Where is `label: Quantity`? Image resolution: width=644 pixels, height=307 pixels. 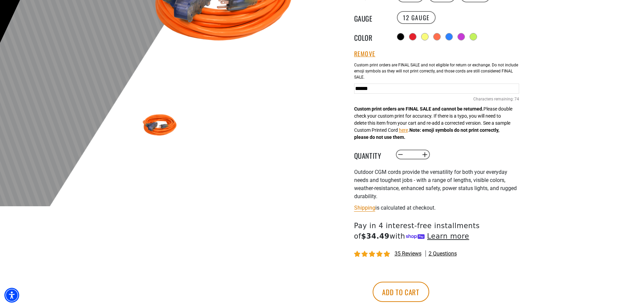 label: Quantity is located at coordinates (371, 155).